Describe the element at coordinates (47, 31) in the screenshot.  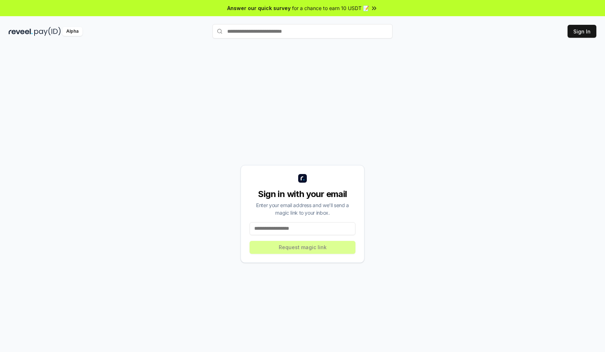
I see `img: pay_id` at that location.